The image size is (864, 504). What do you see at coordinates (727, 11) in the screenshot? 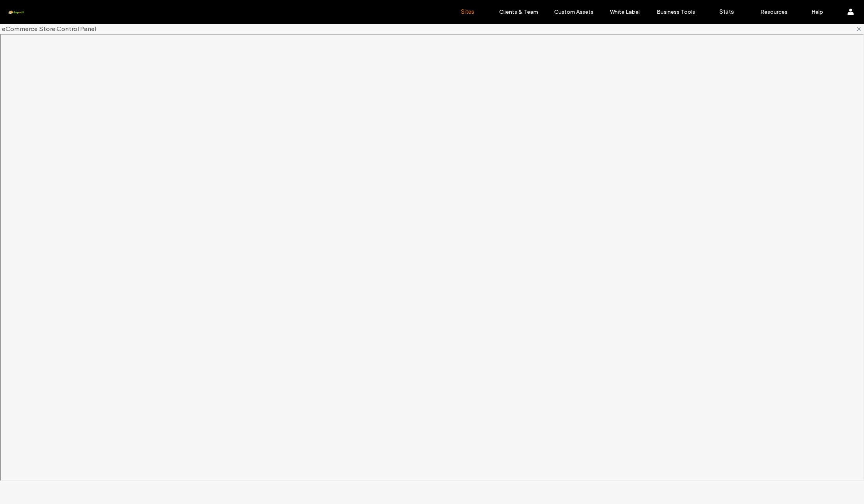
I see `label: Stats` at bounding box center [727, 11].